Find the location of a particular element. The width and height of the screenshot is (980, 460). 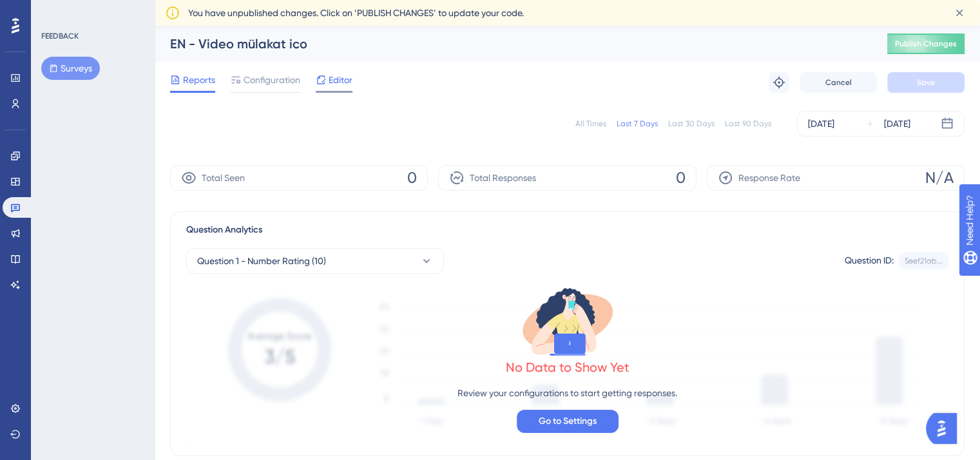

button: Go to Settings is located at coordinates (568, 421).